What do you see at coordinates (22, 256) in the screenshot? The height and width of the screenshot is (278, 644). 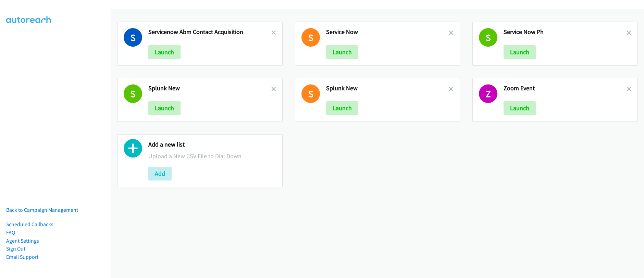 I see `a: Email Support` at bounding box center [22, 256].